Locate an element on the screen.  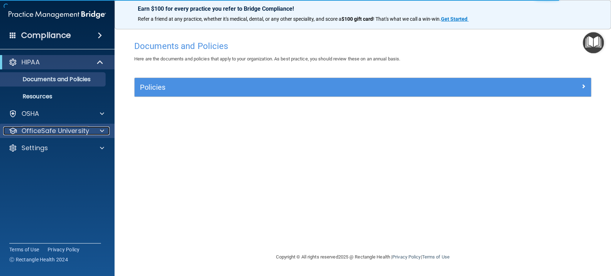
span: Refer a friend at any practice, whether it's medical, dental, or any other speciality, and score a is located at coordinates (240, 19).